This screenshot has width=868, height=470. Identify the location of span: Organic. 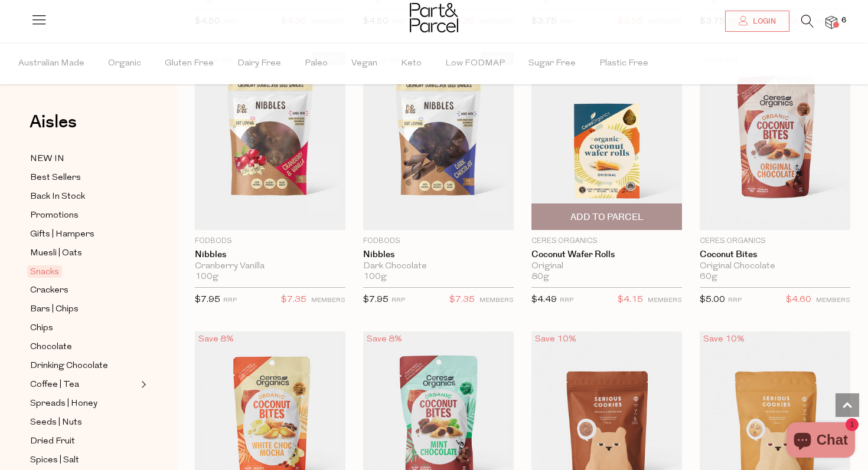
(125, 64).